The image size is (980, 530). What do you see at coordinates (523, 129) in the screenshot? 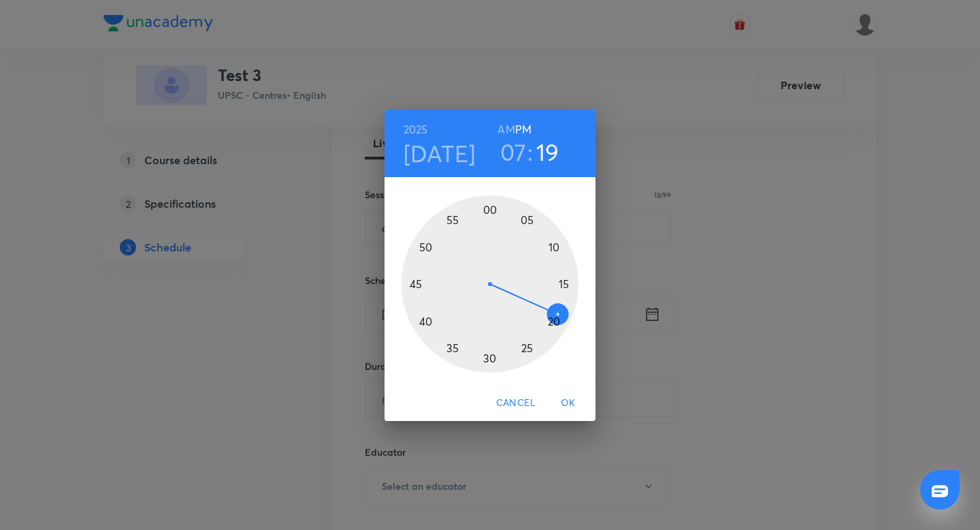
I see `h6: PM` at bounding box center [523, 129].